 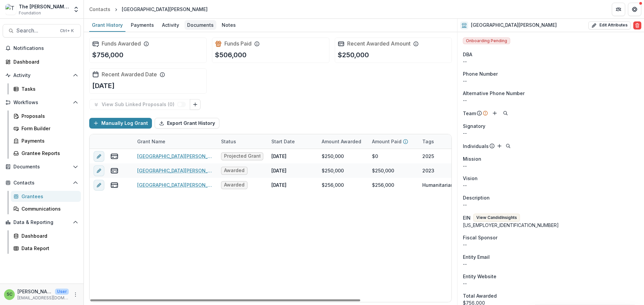 I want to click on button: Partners, so click(x=618, y=9).